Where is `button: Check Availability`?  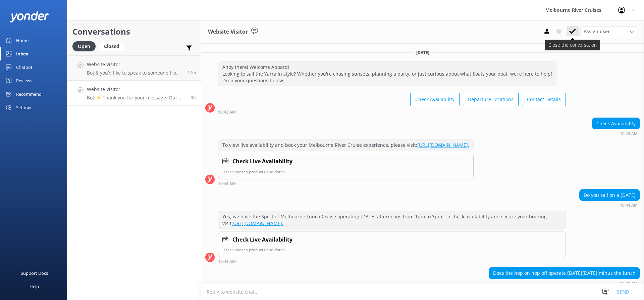
button: Check Availability is located at coordinates (435, 99).